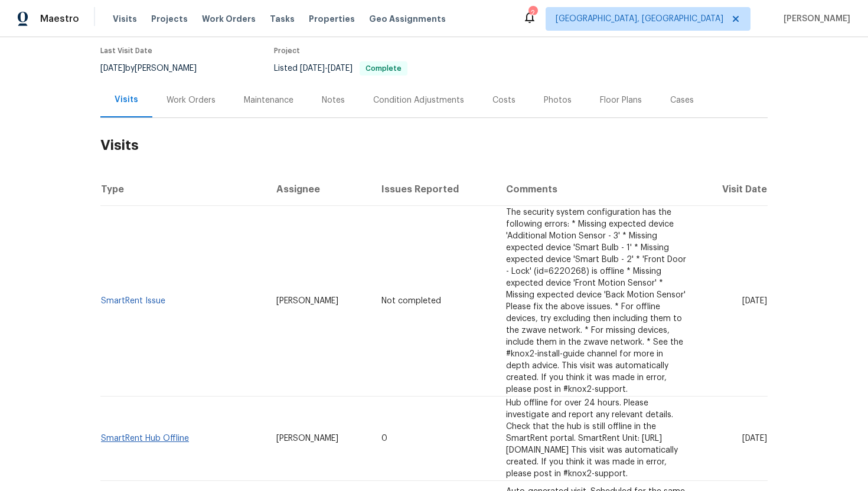 The width and height of the screenshot is (868, 491). Describe the element at coordinates (133, 301) in the screenshot. I see `a: SmartRent Issue` at that location.